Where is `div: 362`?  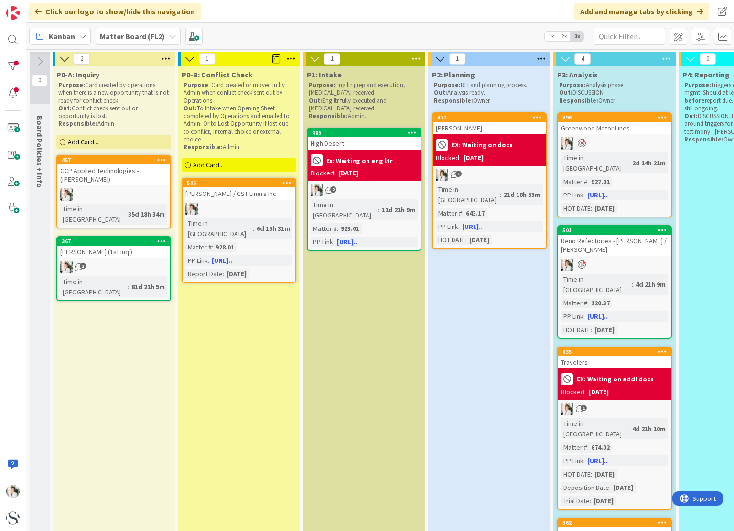
div: 362 is located at coordinates (614, 523).